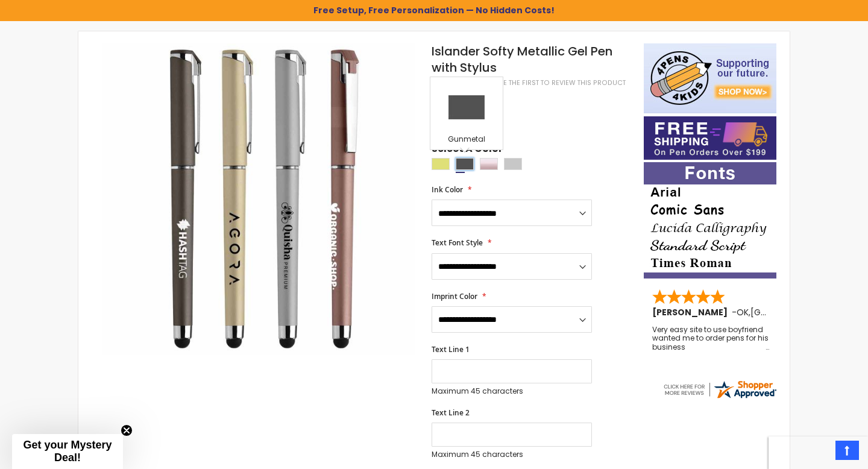  Describe the element at coordinates (513, 164) in the screenshot. I see `div: Silver` at that location.